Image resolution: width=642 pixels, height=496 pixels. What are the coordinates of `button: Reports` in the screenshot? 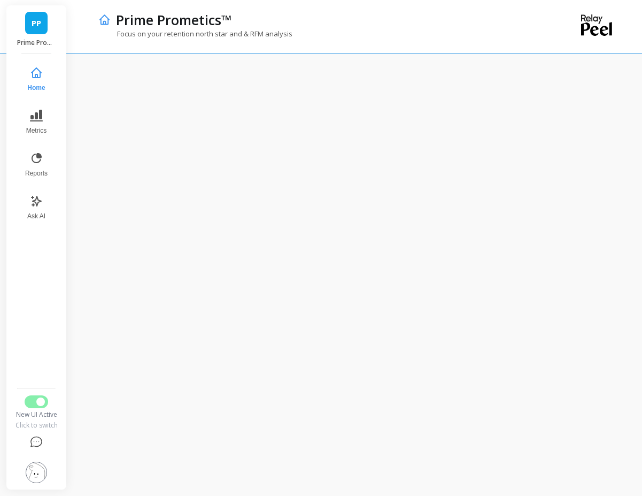 It's located at (36, 165).